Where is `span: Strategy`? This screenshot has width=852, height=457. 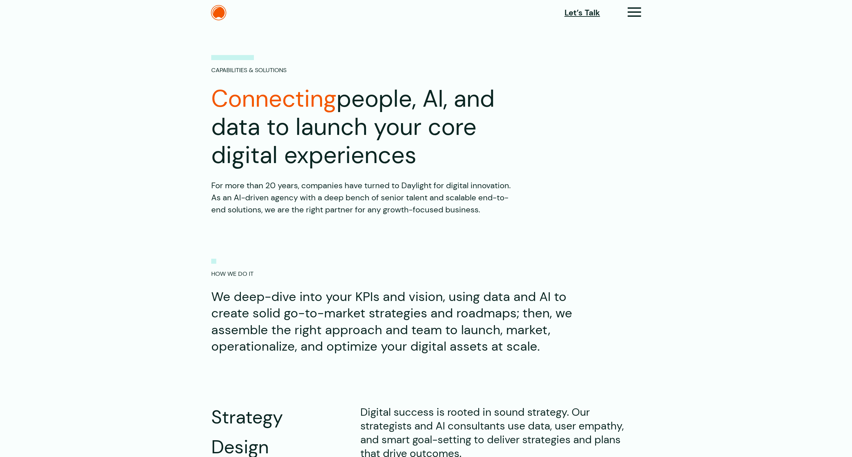 span: Strategy is located at coordinates (247, 417).